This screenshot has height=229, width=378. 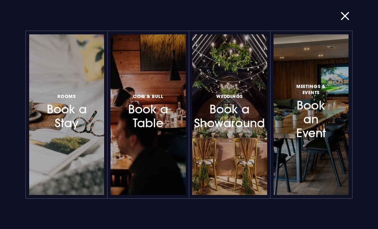 I want to click on h3: Book a Stay, so click(x=67, y=111).